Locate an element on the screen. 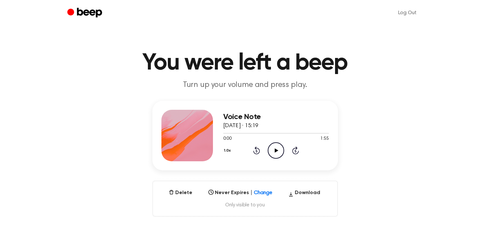  h1: You were left a beep is located at coordinates (245, 63).